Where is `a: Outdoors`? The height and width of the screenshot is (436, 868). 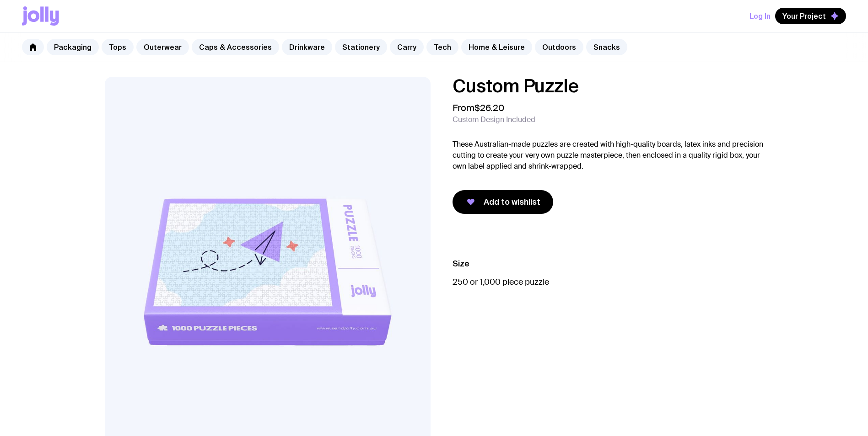 a: Outdoors is located at coordinates (559, 47).